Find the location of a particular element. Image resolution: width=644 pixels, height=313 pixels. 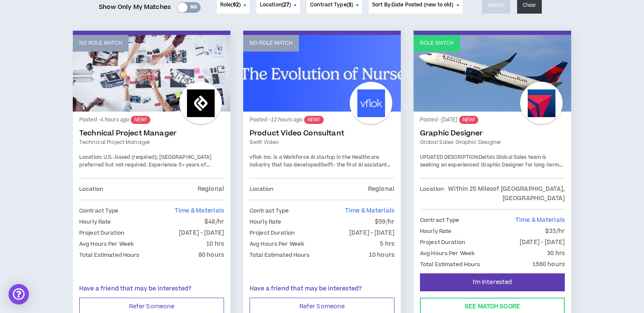

p: Posted - 4 hours ago is located at coordinates (152, 120).